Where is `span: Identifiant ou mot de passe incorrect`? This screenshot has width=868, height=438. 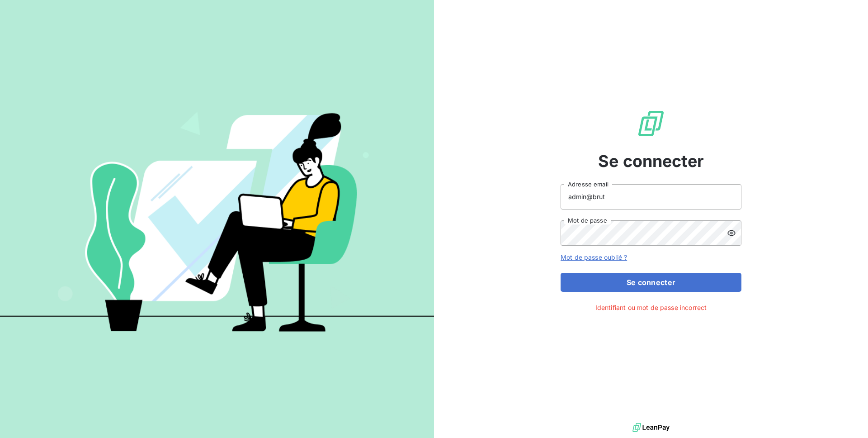 span: Identifiant ou mot de passe incorrect is located at coordinates (651, 307).